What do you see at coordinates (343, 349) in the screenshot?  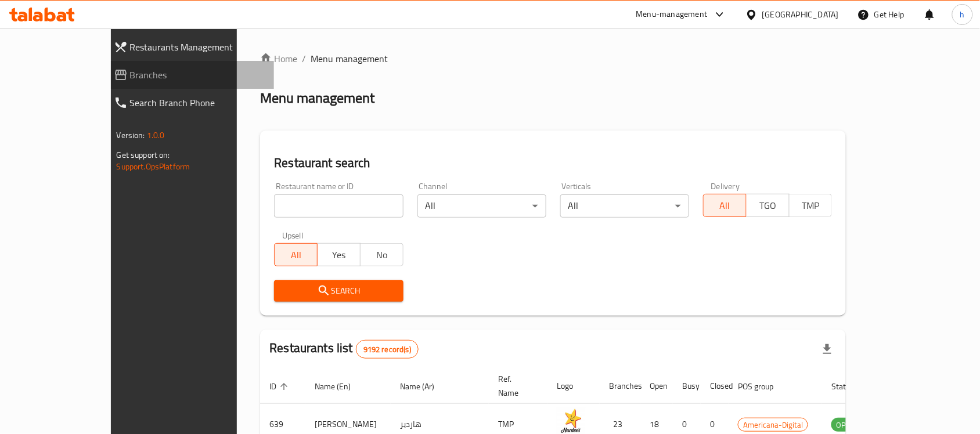 I see `h2: Restaurants list` at bounding box center [343, 349].